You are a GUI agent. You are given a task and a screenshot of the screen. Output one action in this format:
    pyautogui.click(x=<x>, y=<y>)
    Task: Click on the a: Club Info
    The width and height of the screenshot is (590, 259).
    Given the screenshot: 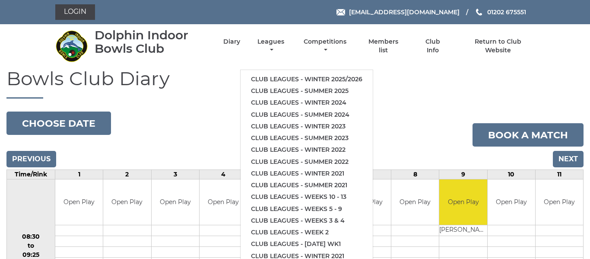 What is the action you would take?
    pyautogui.click(x=432, y=46)
    